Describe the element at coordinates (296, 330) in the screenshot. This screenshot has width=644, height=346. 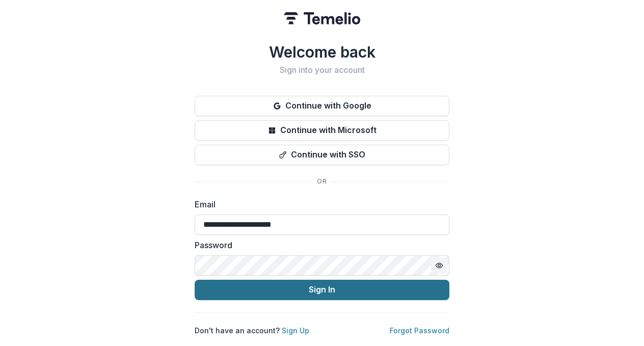
I see `a: Sign Up` at that location.